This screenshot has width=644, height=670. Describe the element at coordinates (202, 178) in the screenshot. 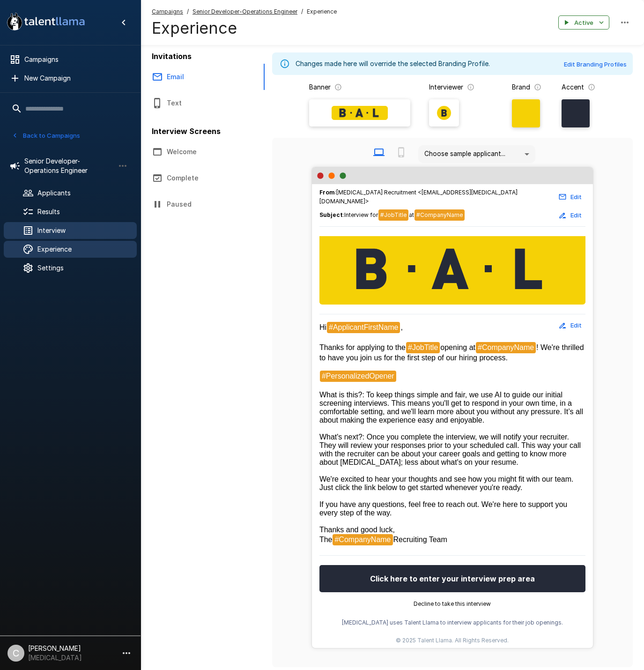

I see `button: Complete` at that location.